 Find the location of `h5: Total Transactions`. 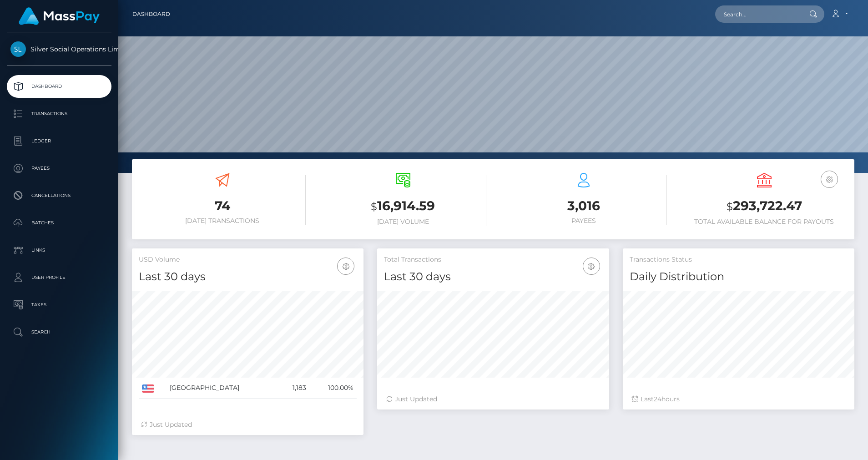

h5: Total Transactions is located at coordinates (493, 260).